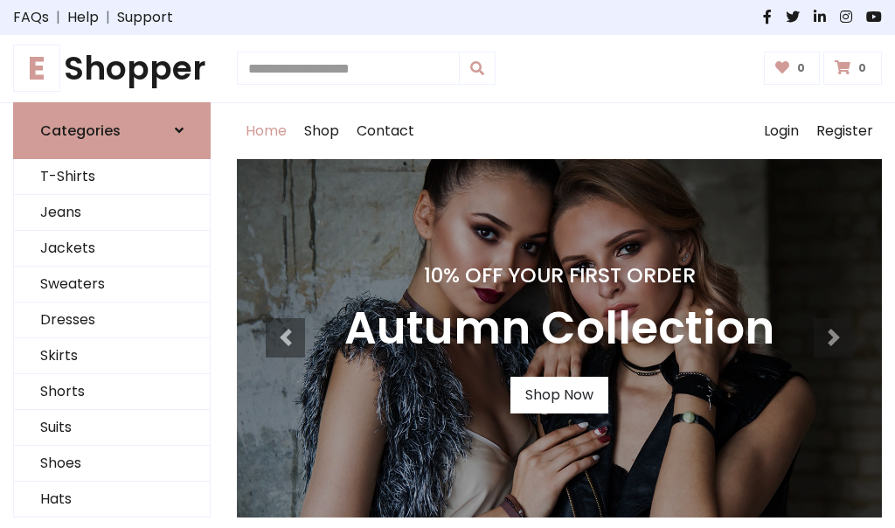  I want to click on span: E, so click(37, 68).